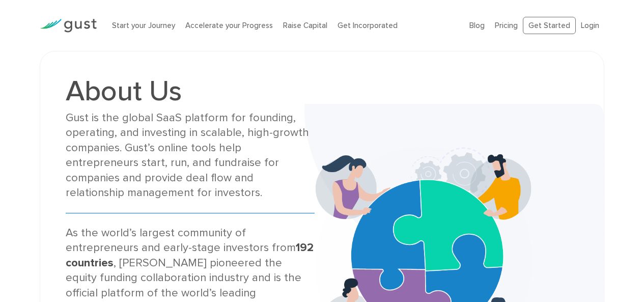 This screenshot has height=302, width=644. Describe the element at coordinates (229, 25) in the screenshot. I see `a: Accelerate your Progress` at that location.